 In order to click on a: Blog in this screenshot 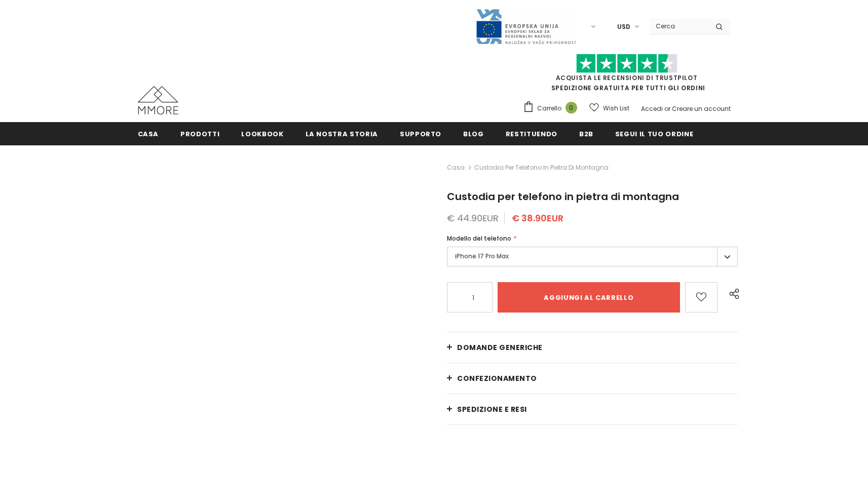, I will do `click(473, 133)`.